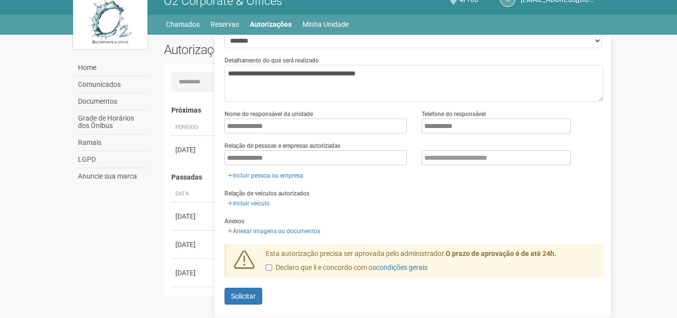  What do you see at coordinates (384, 110) in the screenshot?
I see `h4: Próximas` at bounding box center [384, 110].